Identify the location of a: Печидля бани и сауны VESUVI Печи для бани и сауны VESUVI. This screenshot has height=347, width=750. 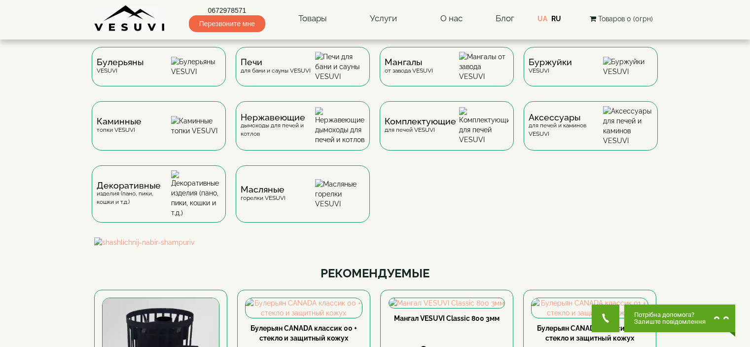
(303, 74).